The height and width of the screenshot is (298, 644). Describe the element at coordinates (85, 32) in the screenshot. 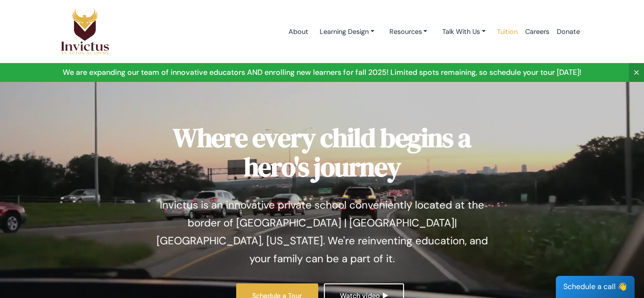

I see `img: Logo` at that location.